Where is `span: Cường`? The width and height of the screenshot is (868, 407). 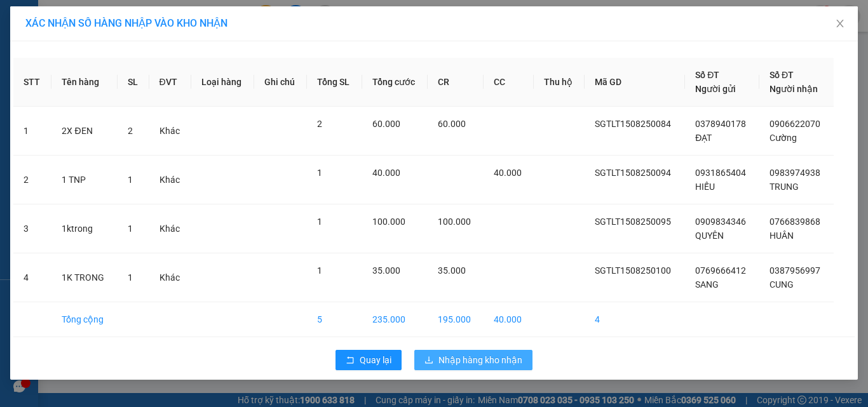 span: Cường is located at coordinates (782, 138).